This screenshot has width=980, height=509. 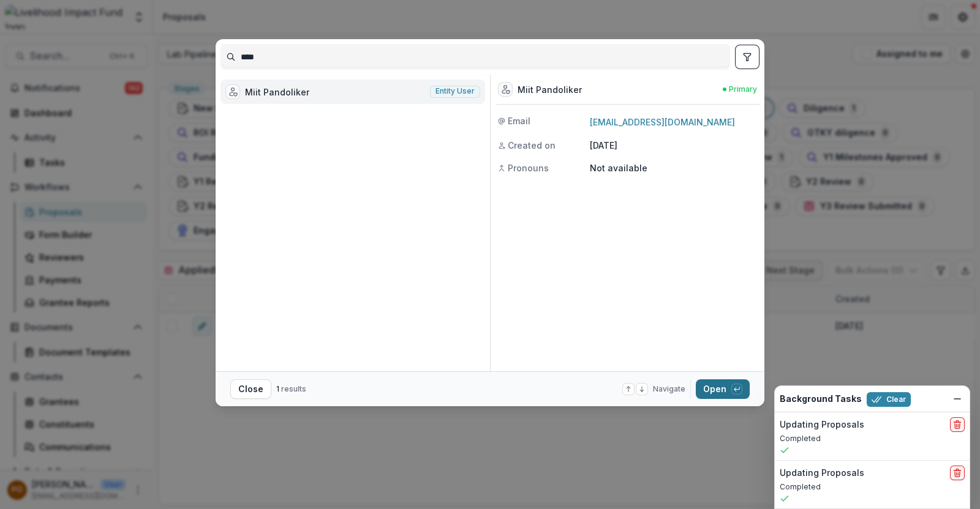 What do you see at coordinates (277, 389) in the screenshot?
I see `span: 1` at bounding box center [277, 389].